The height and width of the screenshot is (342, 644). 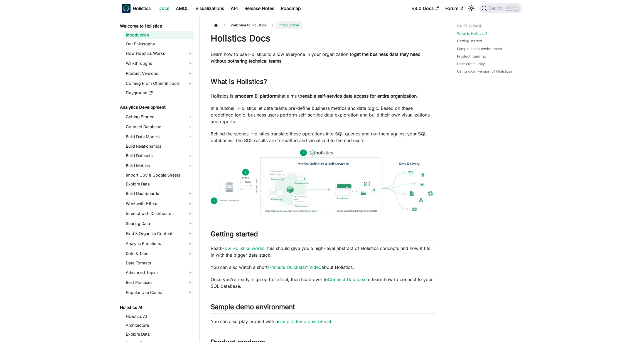 I want to click on a: Analytic Functions, so click(x=159, y=243).